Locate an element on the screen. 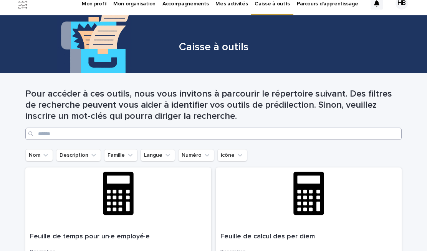 The height and width of the screenshot is (251, 427). p: Feuille de calcul des per diem is located at coordinates (308, 237).